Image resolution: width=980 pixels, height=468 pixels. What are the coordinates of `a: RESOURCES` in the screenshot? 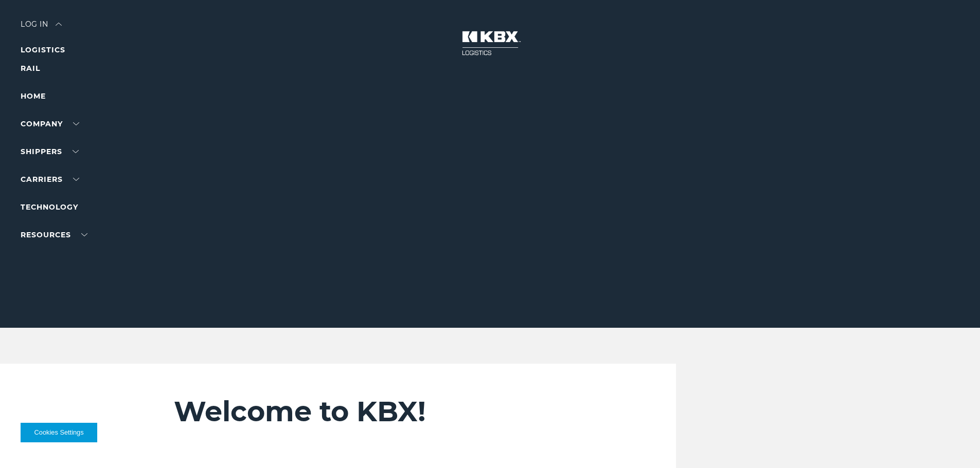 It's located at (54, 235).